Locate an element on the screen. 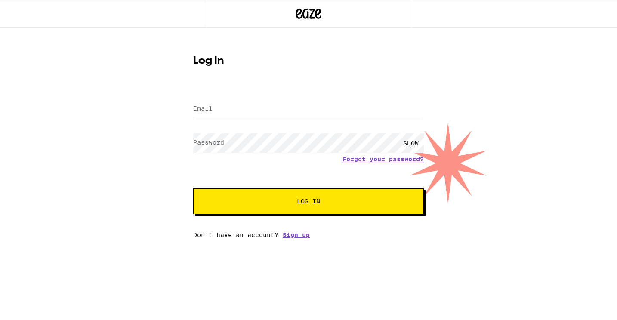 This screenshot has height=320, width=617. div: SHOW is located at coordinates (411, 143).